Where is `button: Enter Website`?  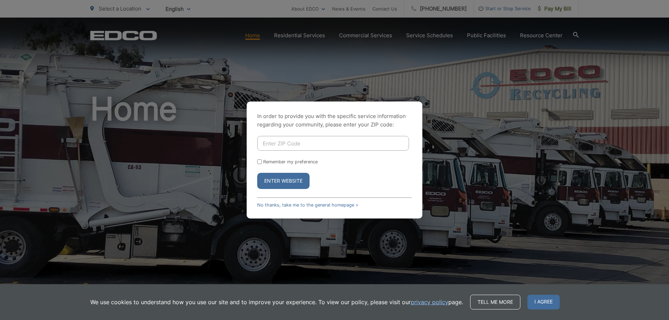
button: Enter Website is located at coordinates (283, 181).